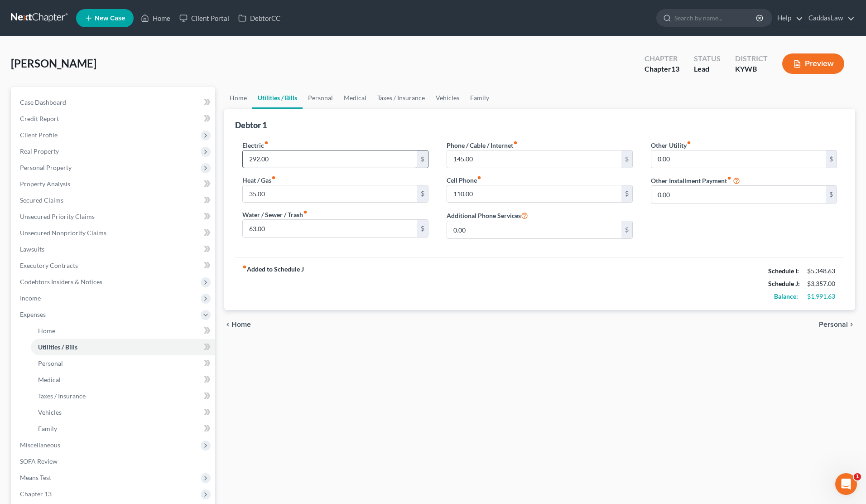 This screenshot has width=866, height=504. What do you see at coordinates (50, 412) in the screenshot?
I see `span: Vehicles` at bounding box center [50, 412].